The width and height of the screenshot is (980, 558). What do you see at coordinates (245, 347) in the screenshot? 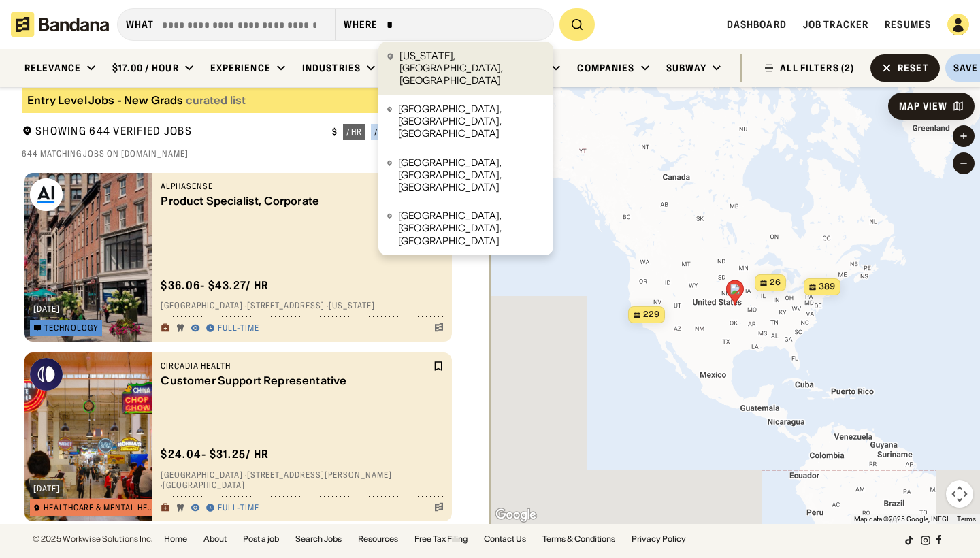
I see `div: grid` at bounding box center [245, 347].